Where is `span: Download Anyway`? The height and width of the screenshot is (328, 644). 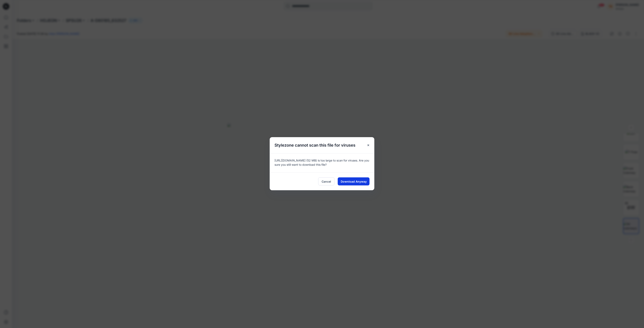 span: Download Anyway is located at coordinates (353, 181).